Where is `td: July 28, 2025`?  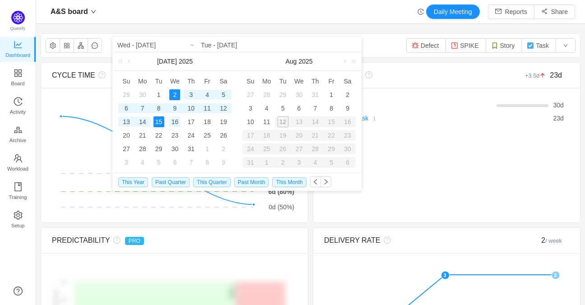
td: July 28, 2025 is located at coordinates (267, 95).